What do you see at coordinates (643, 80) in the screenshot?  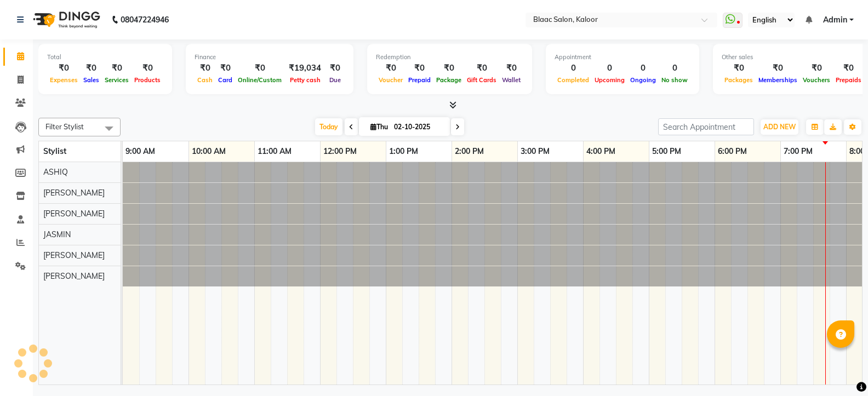 I see `span: Ongoing` at bounding box center [643, 80].